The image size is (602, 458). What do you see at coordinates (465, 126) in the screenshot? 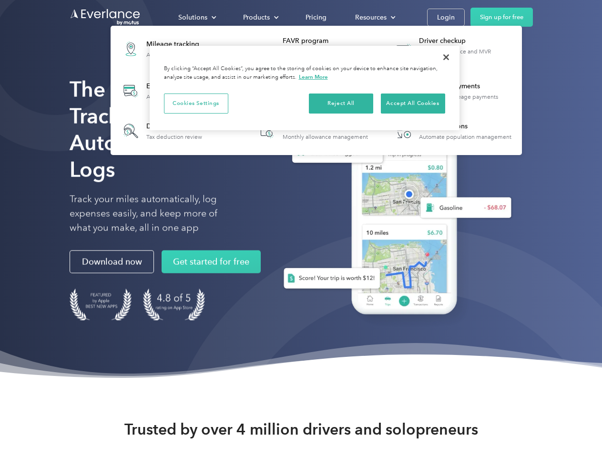
I see `div: HR Integrations` at bounding box center [465, 126].